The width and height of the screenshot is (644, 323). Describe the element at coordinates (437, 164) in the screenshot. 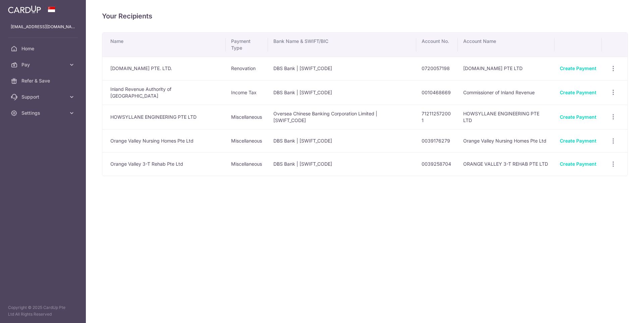

I see `td: 0039258704` at that location.